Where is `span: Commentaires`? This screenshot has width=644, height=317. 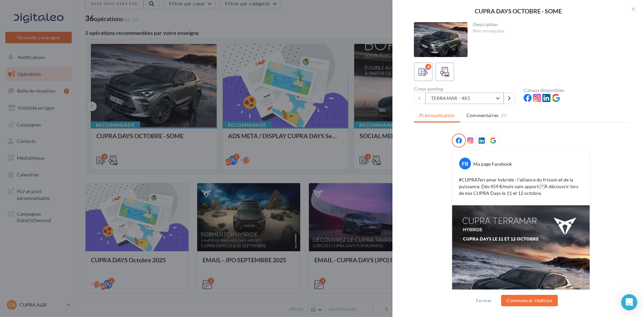 span: Commentaires is located at coordinates (482, 115).